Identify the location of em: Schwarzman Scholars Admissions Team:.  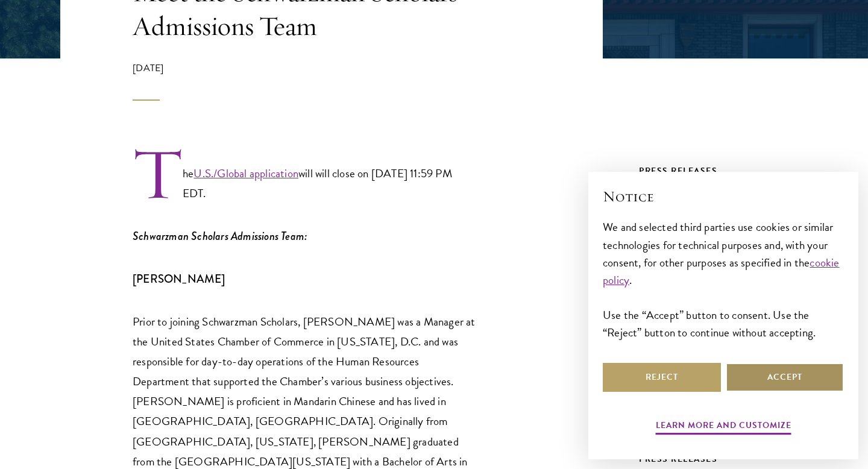
(220, 236).